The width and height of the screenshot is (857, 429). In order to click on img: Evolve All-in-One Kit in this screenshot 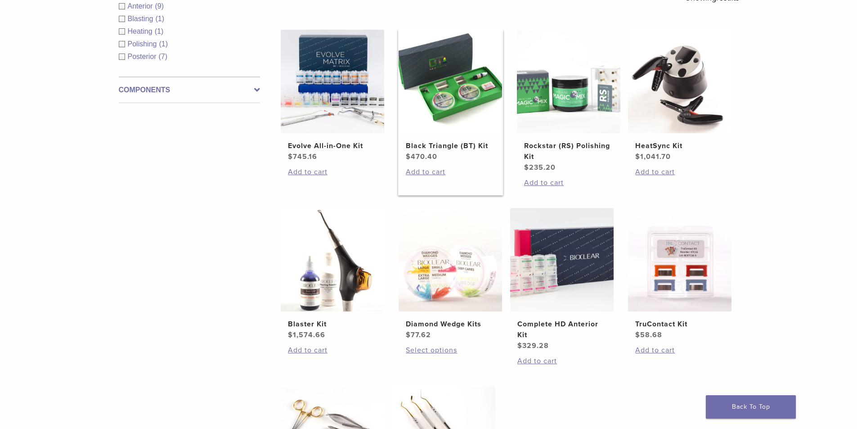, I will do `click(332, 81)`.